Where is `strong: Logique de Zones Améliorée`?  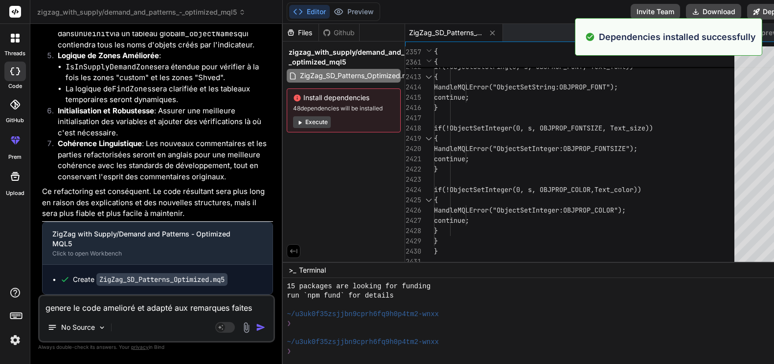
strong: Logique de Zones Améliorée is located at coordinates (108, 55).